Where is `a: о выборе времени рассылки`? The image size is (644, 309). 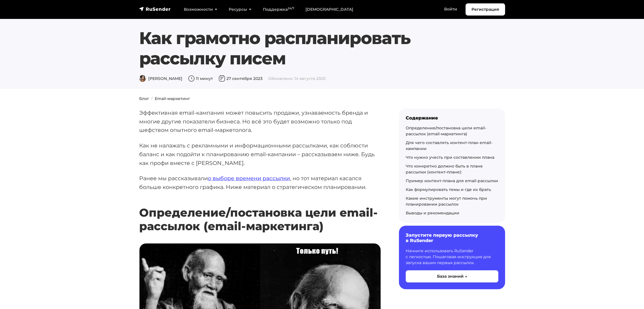
a: о выборе времени рассылки is located at coordinates (249, 178).